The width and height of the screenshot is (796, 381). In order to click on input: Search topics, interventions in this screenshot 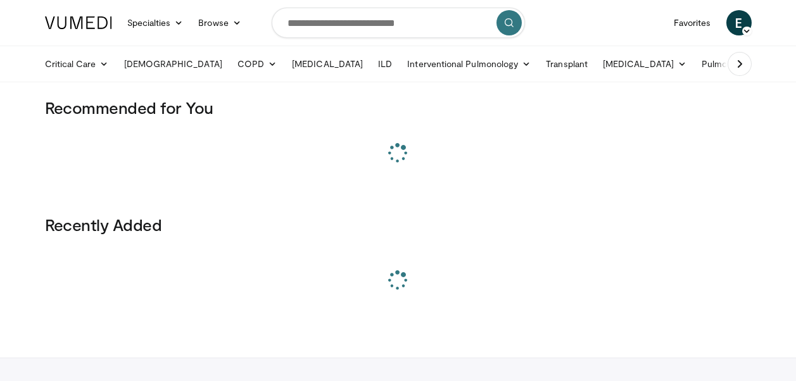, I will do `click(398, 23)`.